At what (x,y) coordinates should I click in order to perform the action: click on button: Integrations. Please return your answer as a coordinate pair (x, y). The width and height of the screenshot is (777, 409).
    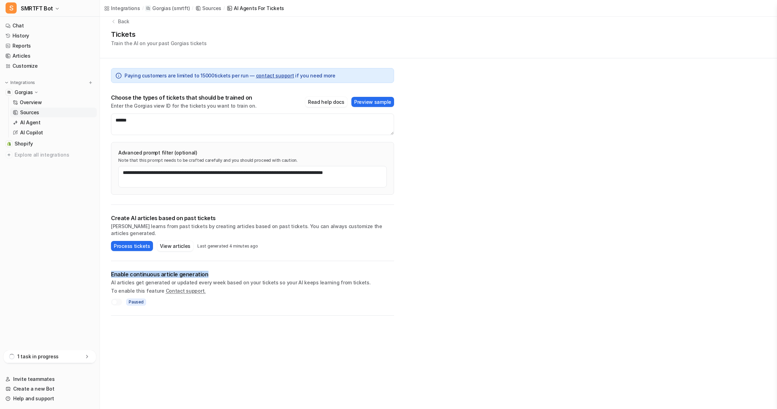
    Looking at the image, I should click on (20, 83).